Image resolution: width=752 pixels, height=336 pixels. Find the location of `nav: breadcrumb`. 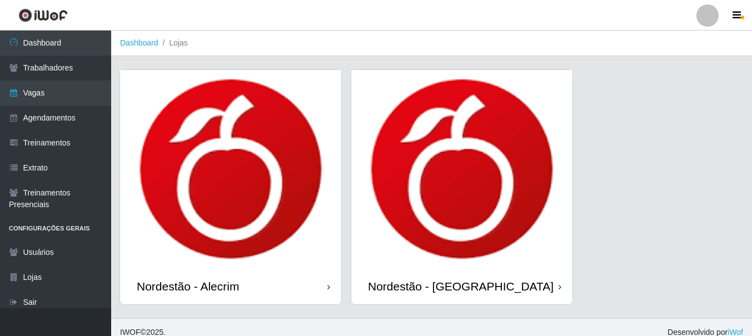

nav: breadcrumb is located at coordinates (431, 43).